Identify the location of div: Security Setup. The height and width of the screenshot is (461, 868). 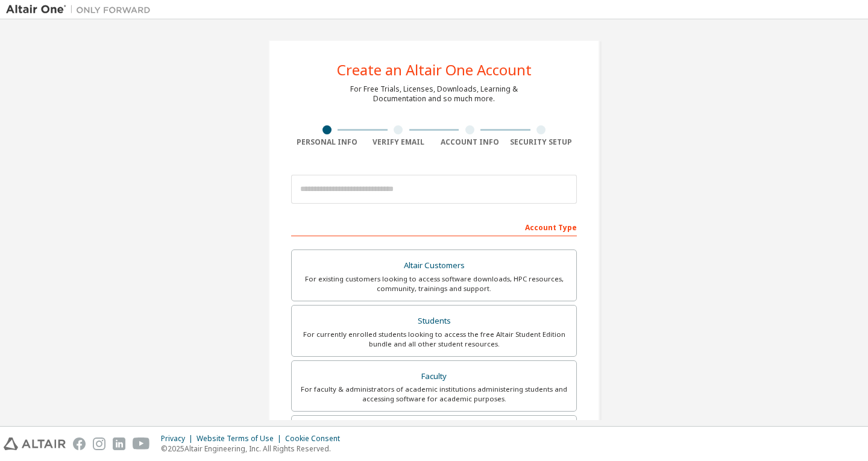
(541, 143).